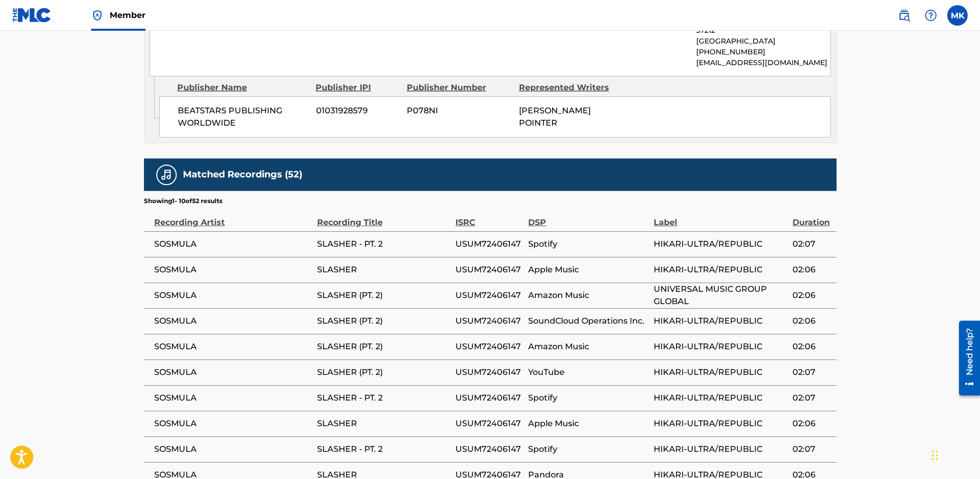  Describe the element at coordinates (242, 174) in the screenshot. I see `h5: Matched Recordings (52)` at that location.